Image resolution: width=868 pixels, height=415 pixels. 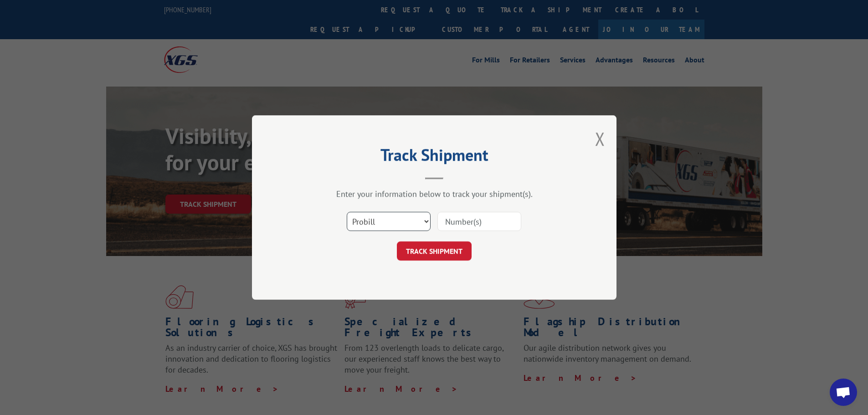 I want to click on input: Number(s), so click(x=479, y=222).